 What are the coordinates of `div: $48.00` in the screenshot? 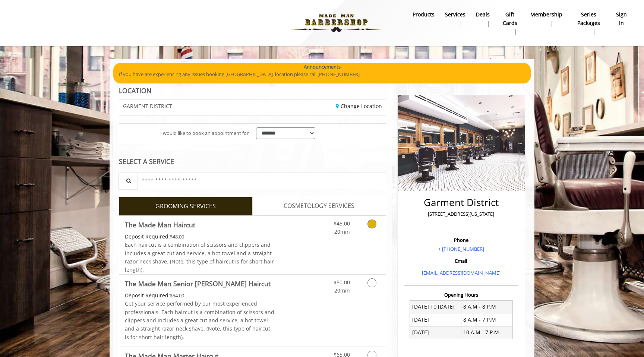 It's located at (200, 237).